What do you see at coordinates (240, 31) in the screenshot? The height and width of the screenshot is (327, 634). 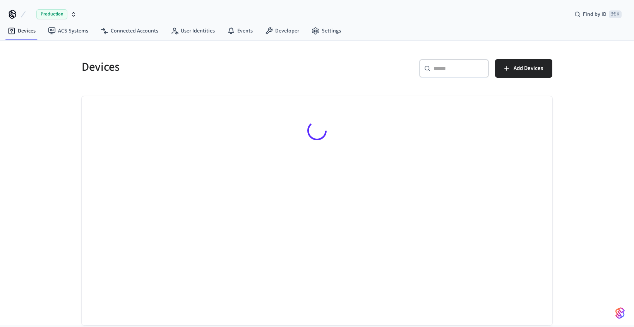 I see `a: Events` at bounding box center [240, 31].